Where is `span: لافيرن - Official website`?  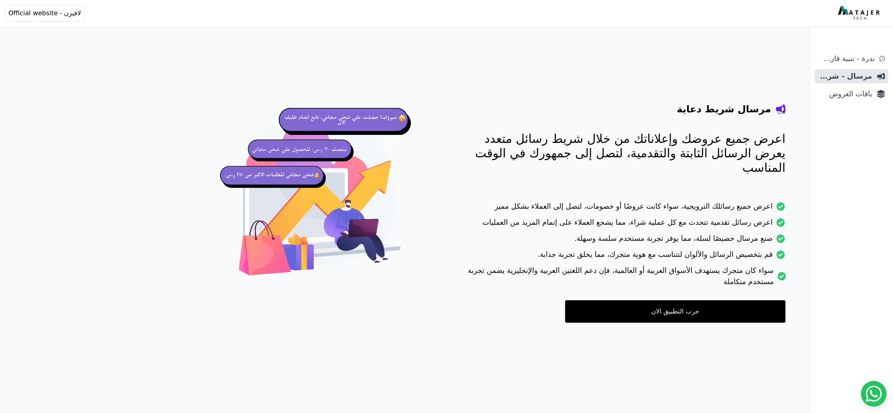
span: لافيرن - Official website is located at coordinates (45, 13).